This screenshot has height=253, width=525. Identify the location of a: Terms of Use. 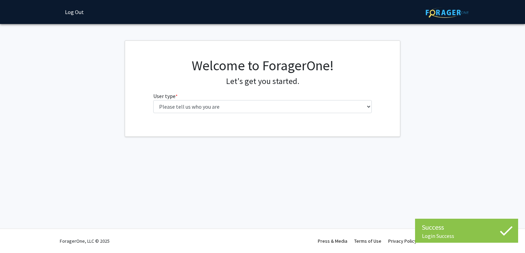
(367, 241).